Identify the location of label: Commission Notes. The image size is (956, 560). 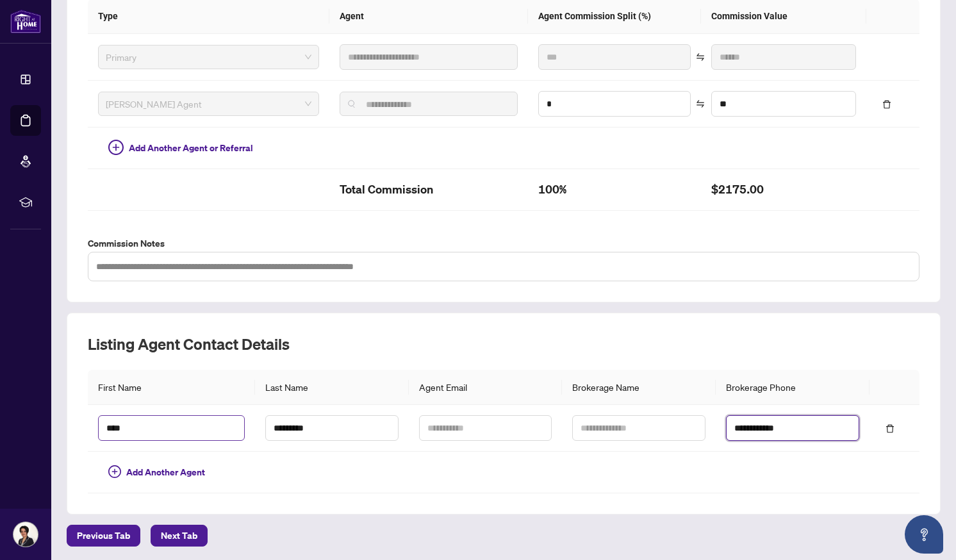
(503, 244).